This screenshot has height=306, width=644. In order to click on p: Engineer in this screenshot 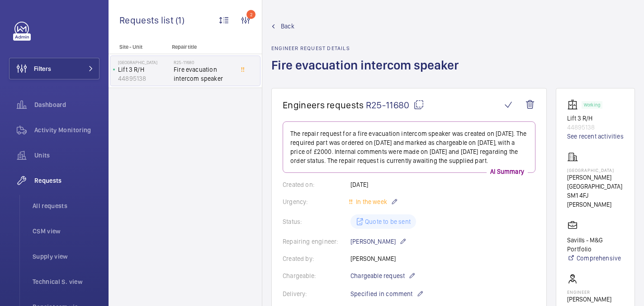, I will do `click(589, 292)`.